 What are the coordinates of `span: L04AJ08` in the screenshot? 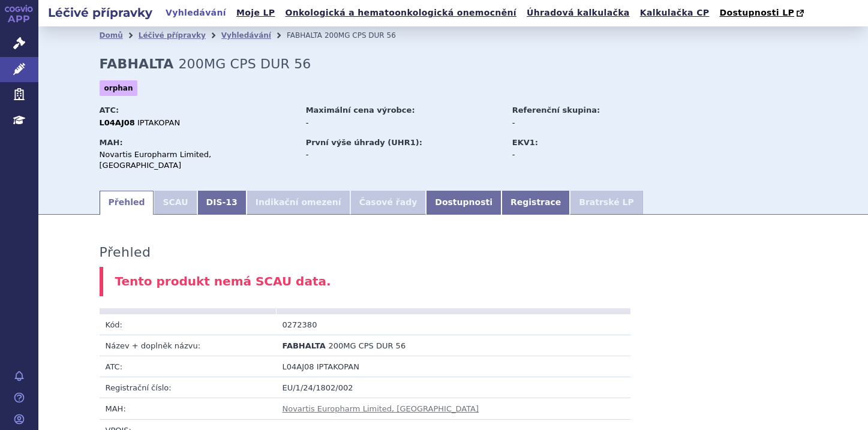 It's located at (298, 367).